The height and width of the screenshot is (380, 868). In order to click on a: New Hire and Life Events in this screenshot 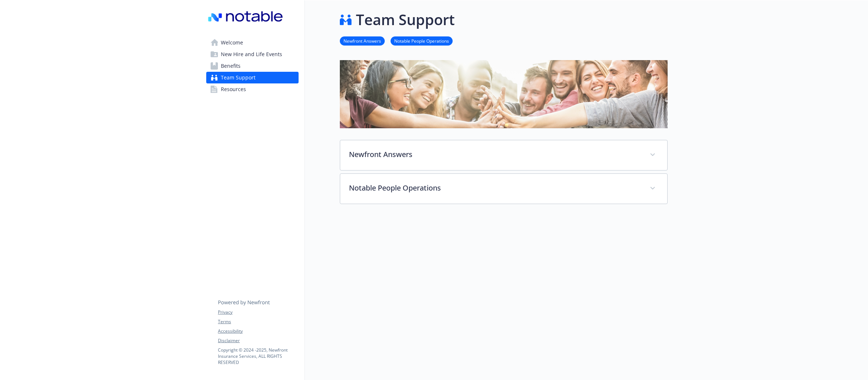, I will do `click(252, 54)`.